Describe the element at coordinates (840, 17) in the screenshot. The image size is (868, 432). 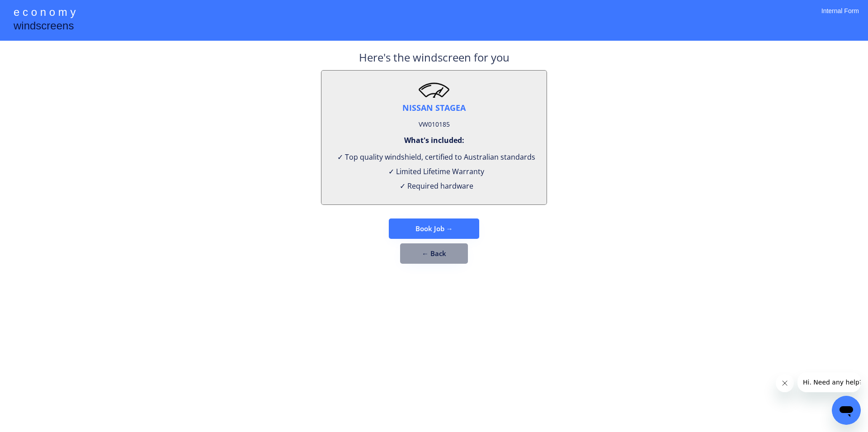
I see `div: Internal Form` at that location.